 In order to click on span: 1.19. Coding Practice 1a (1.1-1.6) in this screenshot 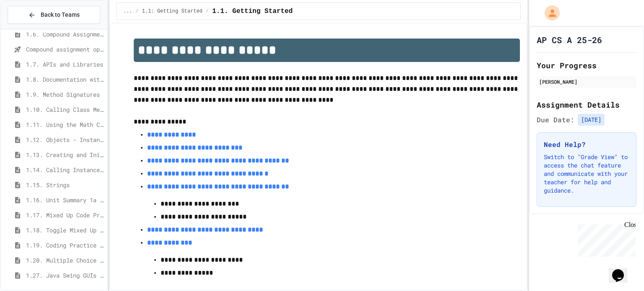, I will do `click(64, 245)`.